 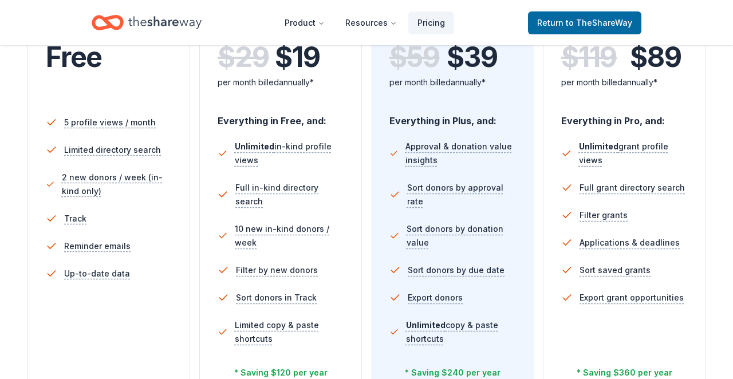 What do you see at coordinates (117, 184) in the screenshot?
I see `span: 2 new donors / week (in-kind only)` at bounding box center [117, 184].